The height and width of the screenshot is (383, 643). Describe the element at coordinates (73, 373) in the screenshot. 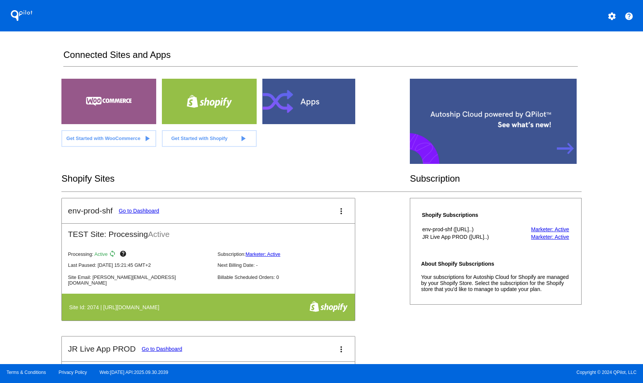

I see `a: Privacy Policy` at that location.